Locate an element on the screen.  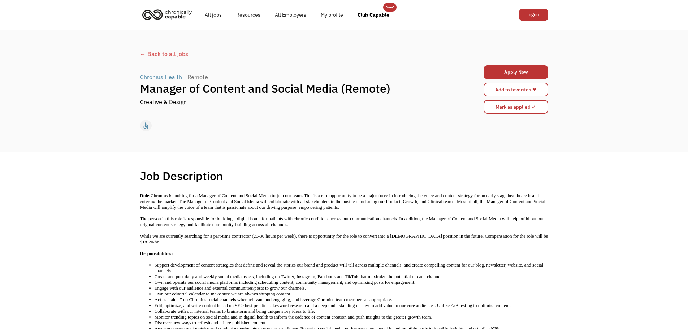
li: Collaborate with our internal teams to brainstorm and bring unique story ideas to life. is located at coordinates (352, 311).